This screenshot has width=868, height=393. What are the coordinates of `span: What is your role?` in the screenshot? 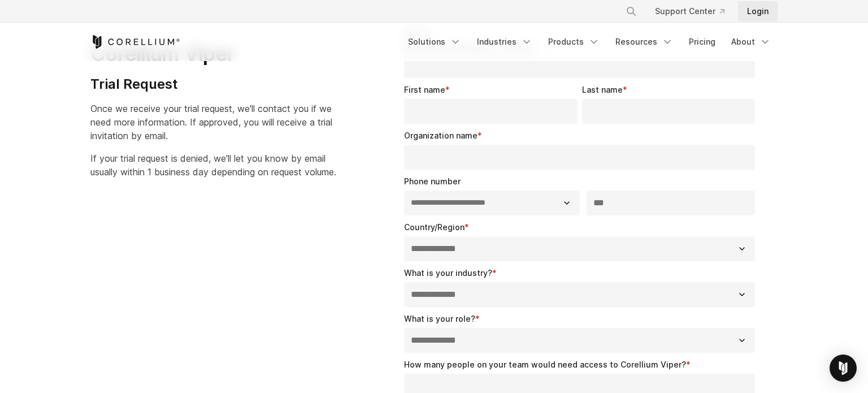 It's located at (440, 318).